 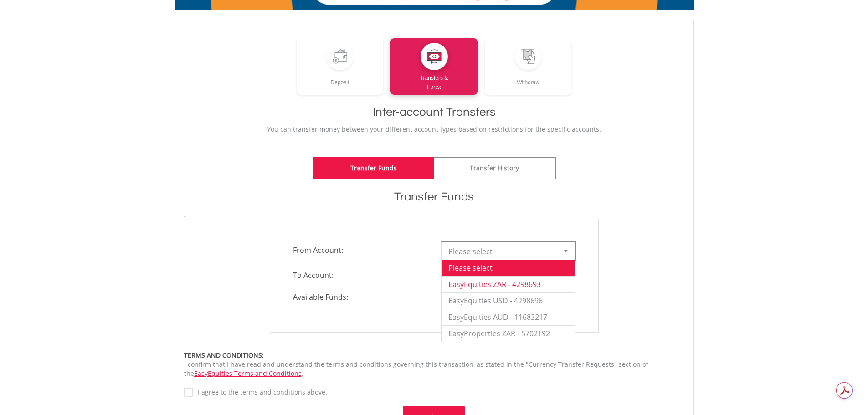 I want to click on div: I confirm that I have read and understand the terms and conditions governing this transaction, as..., so click(x=434, y=365).